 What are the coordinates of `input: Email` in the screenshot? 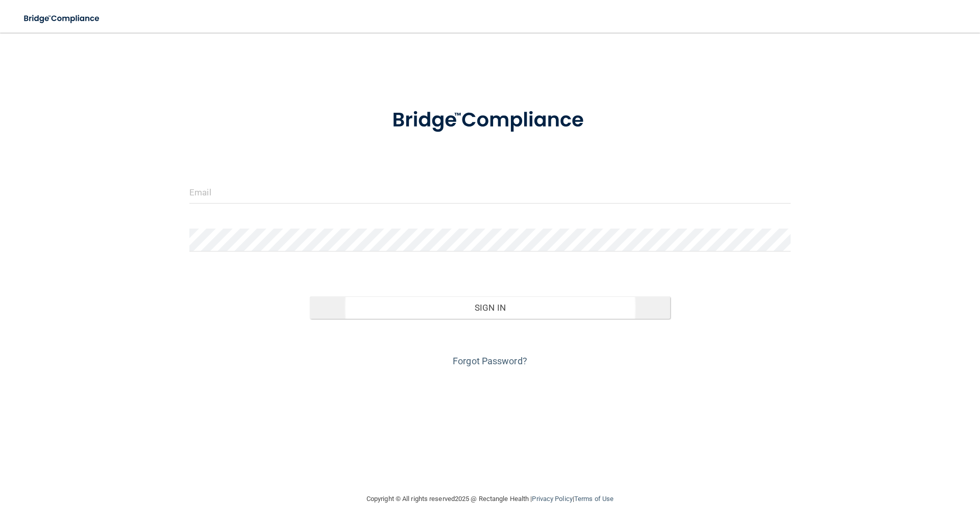 It's located at (490, 192).